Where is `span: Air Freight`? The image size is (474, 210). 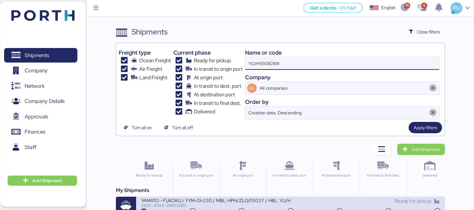
span: Air Freight is located at coordinates (151, 69).